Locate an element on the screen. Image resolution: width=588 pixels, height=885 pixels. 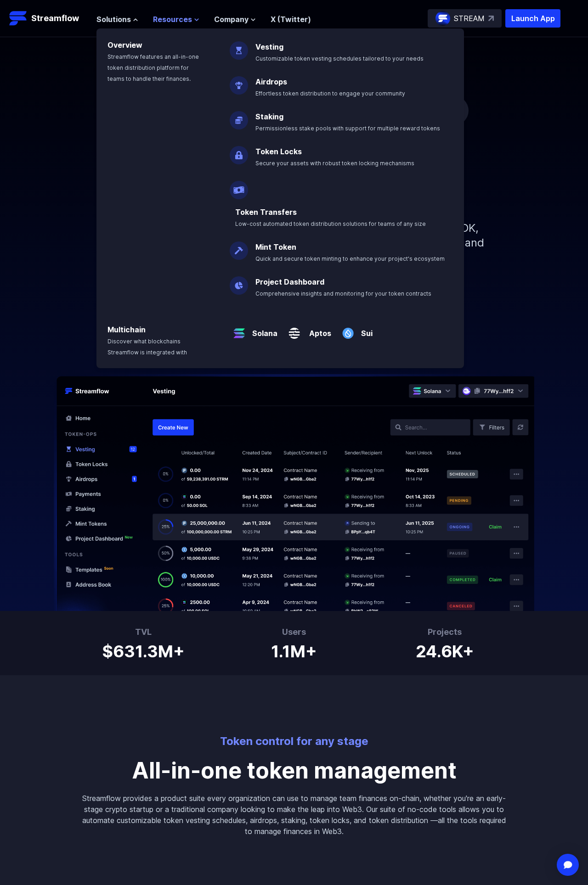
h3: Users is located at coordinates (294, 632).